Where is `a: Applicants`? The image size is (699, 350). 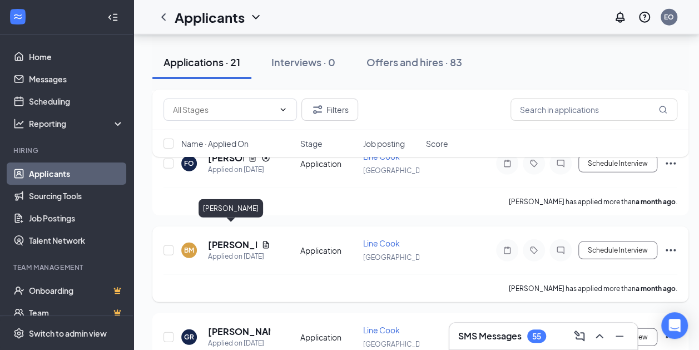 a: Applicants is located at coordinates (76, 174).